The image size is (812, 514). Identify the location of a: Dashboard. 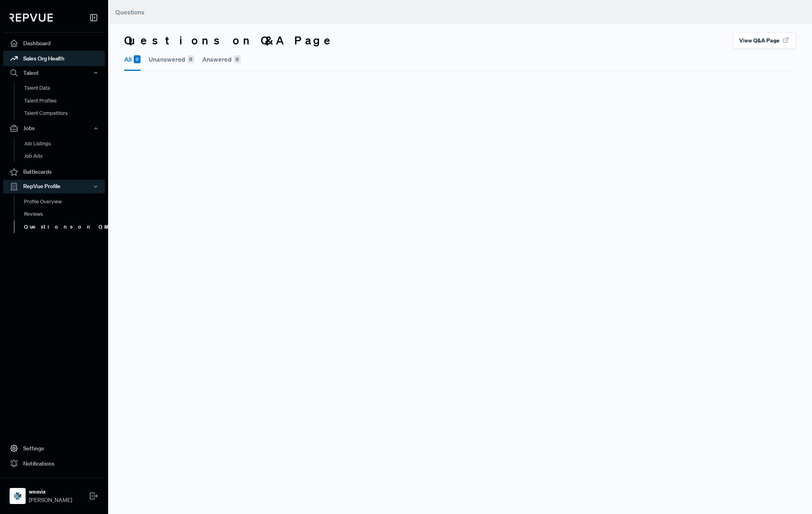
(54, 43).